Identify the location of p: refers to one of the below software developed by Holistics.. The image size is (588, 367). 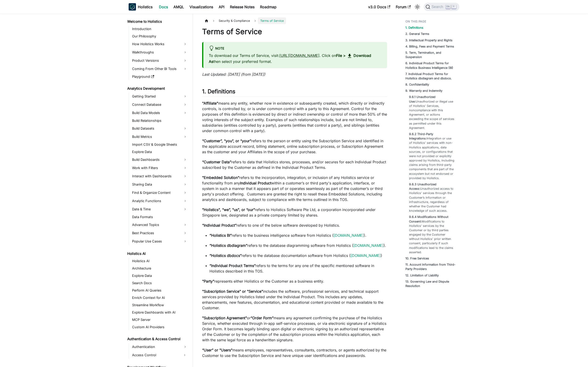
(294, 225).